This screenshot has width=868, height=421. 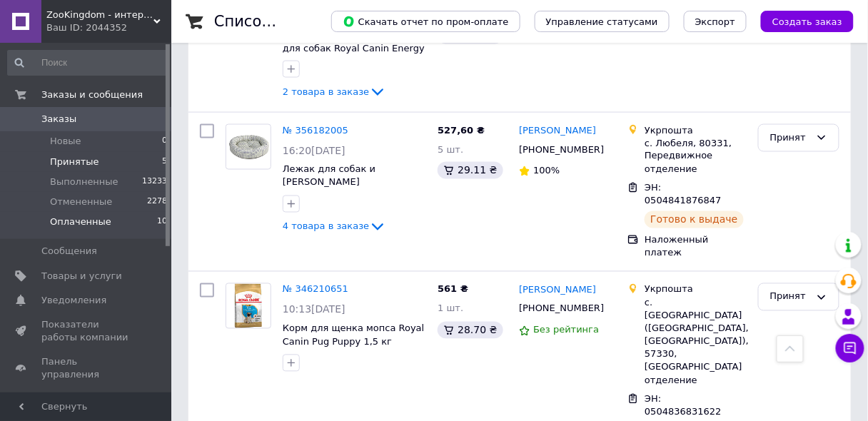 What do you see at coordinates (353, 335) in the screenshot?
I see `span: Корм для щенка мопса Royal Canin Pug Puppy 1,5 кг` at bounding box center [353, 335].